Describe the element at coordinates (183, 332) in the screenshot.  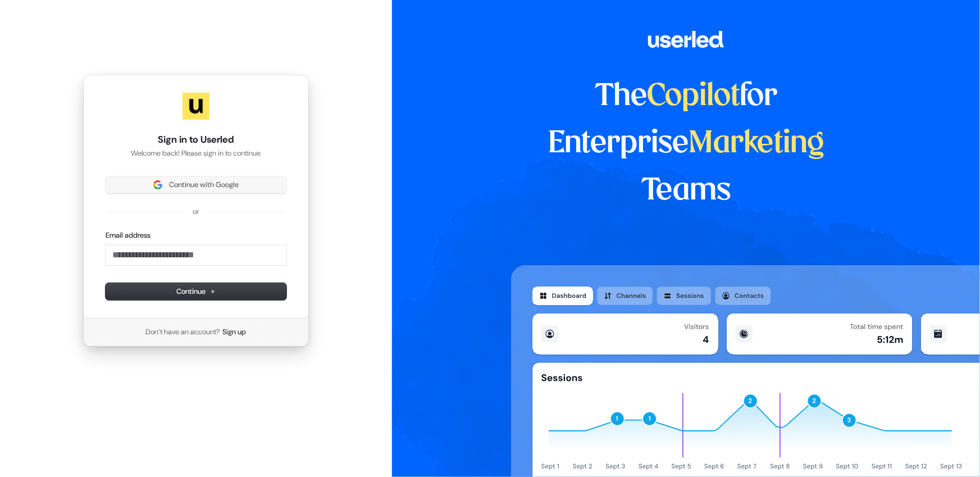
I see `span: Don’t have an account?` at that location.